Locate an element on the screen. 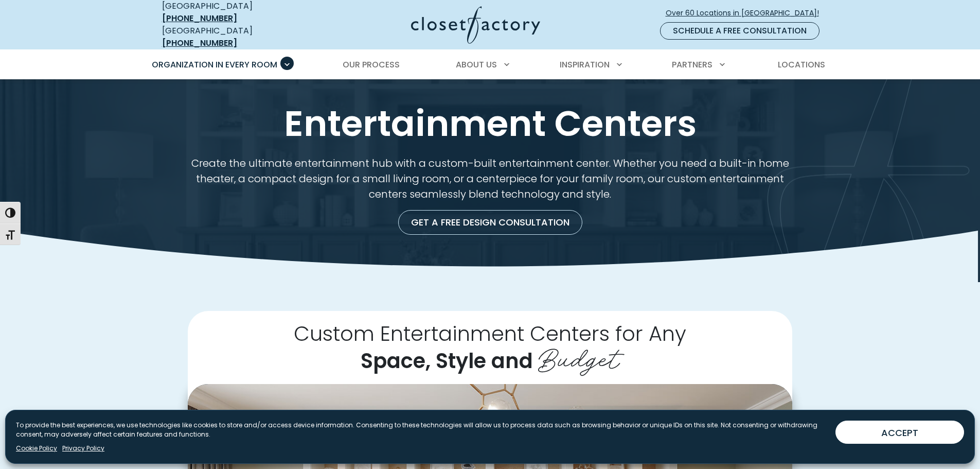 This screenshot has width=980, height=469. a: Privacy Policy is located at coordinates (83, 449).